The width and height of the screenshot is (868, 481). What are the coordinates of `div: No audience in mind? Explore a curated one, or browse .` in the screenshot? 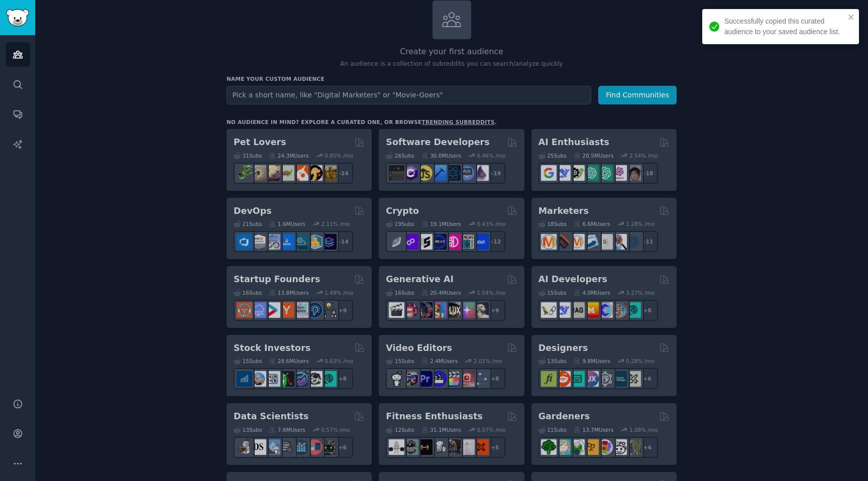 It's located at (362, 122).